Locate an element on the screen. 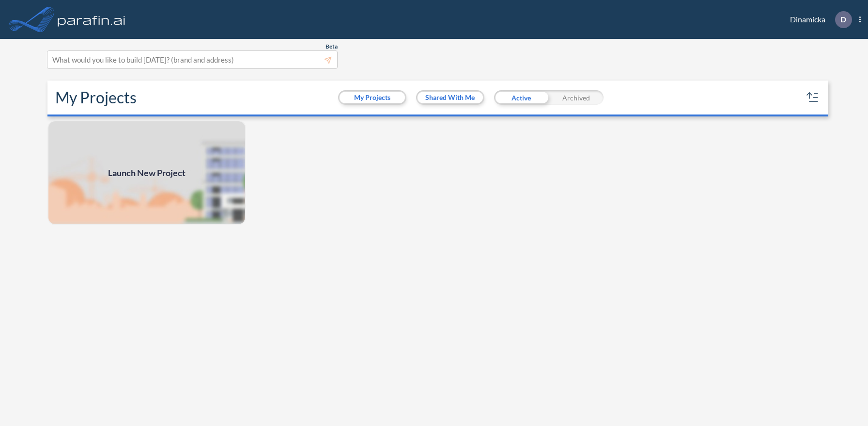  div: Dinamicka is located at coordinates (818, 20).